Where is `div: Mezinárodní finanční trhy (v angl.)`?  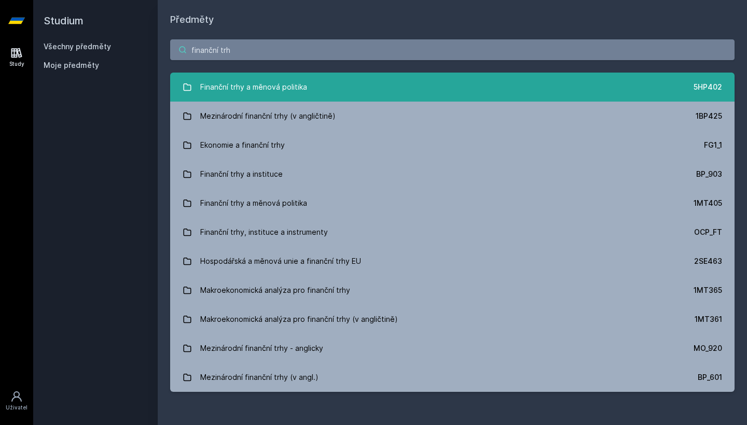
div: Mezinárodní finanční trhy (v angl.) is located at coordinates (259, 378).